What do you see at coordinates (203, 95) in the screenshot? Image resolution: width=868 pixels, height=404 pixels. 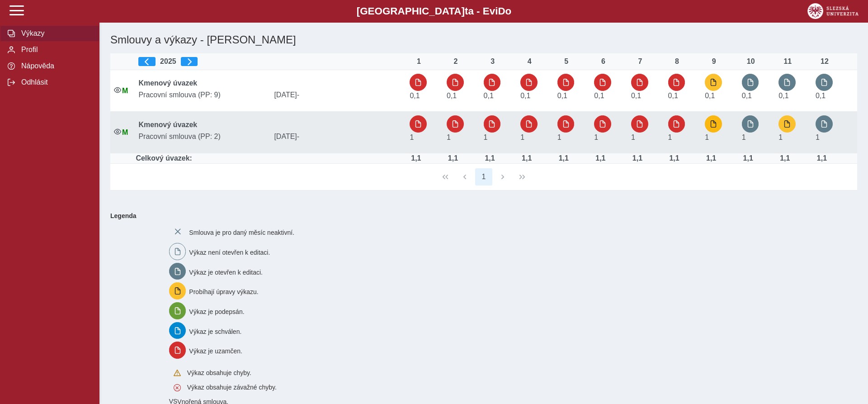 I see `span: Pracovní smlouva (PP: 9)` at bounding box center [203, 95].